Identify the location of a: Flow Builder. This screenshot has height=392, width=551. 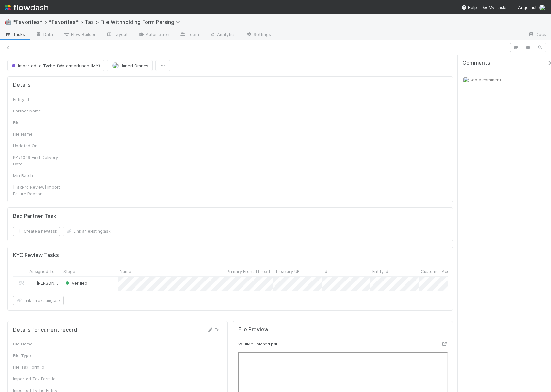
(79, 35).